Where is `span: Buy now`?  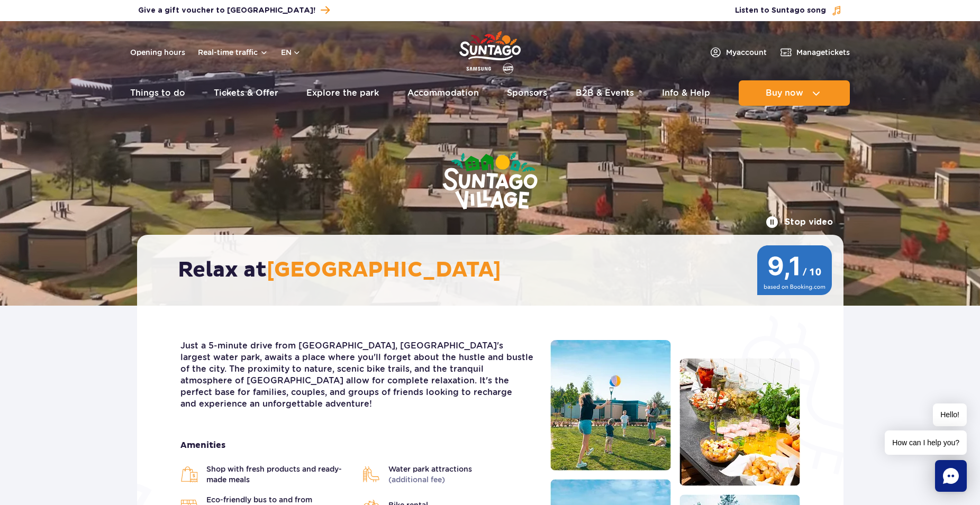 span: Buy now is located at coordinates (784, 93).